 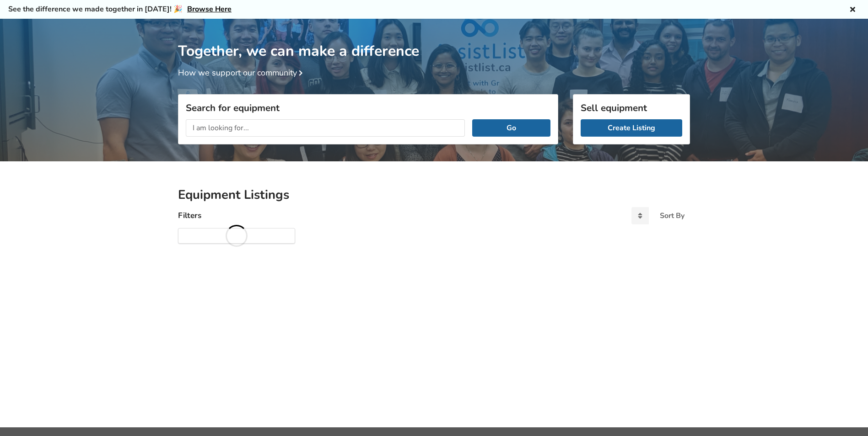 What do you see at coordinates (434, 39) in the screenshot?
I see `h1: Together, we can make a difference` at bounding box center [434, 39].